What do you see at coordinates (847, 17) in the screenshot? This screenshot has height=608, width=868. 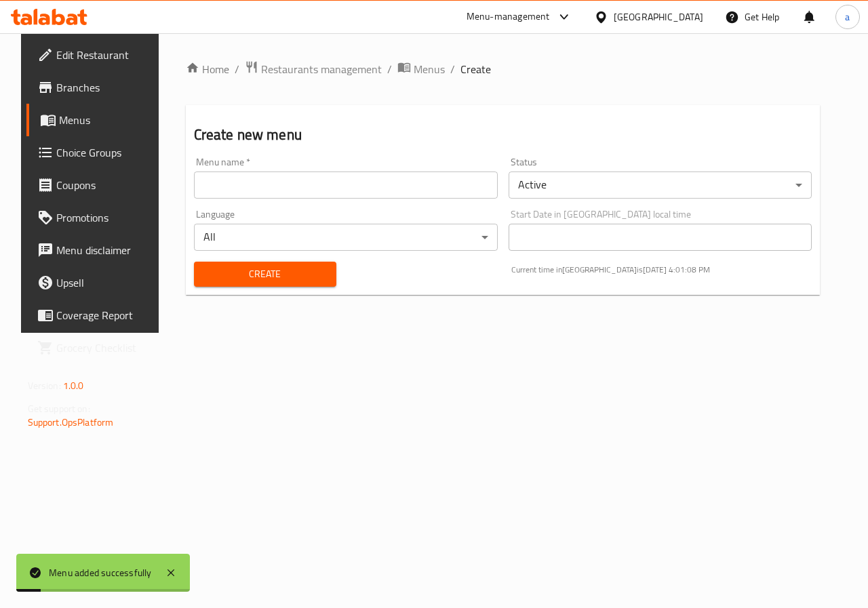 I see `span: a` at bounding box center [847, 17].